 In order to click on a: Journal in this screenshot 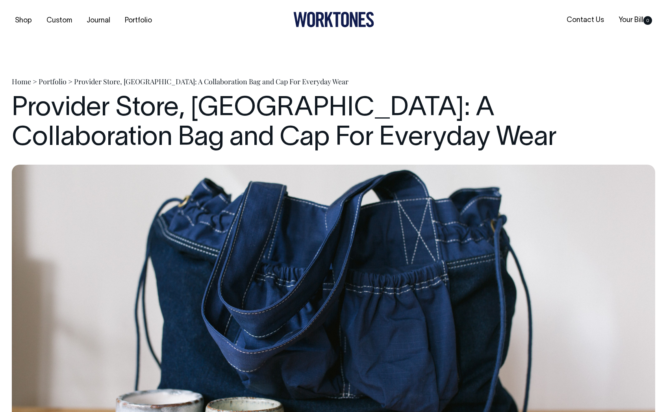, I will do `click(98, 20)`.